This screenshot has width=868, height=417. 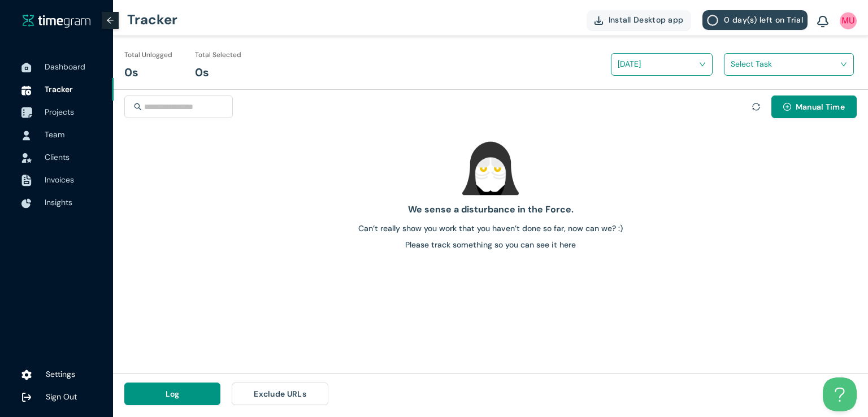 What do you see at coordinates (819, 107) in the screenshot?
I see `span: Manual Time` at bounding box center [819, 107].